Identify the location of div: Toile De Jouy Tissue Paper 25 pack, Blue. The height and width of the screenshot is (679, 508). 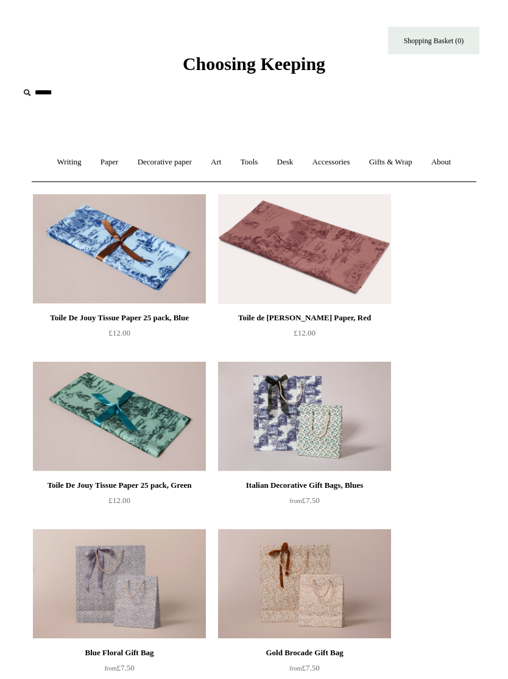
(119, 318).